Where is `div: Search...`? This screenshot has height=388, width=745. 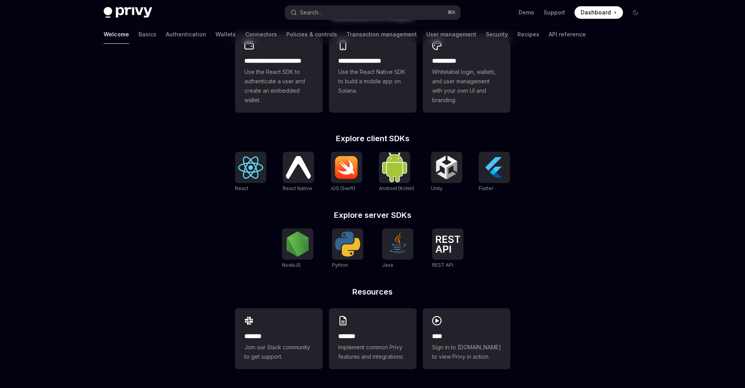 div: Search... is located at coordinates (311, 13).